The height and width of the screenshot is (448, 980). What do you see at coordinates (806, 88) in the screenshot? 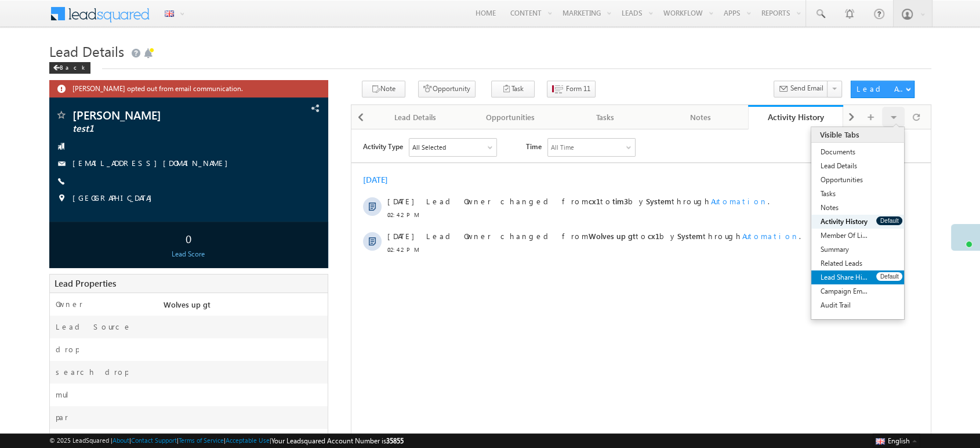
I see `span: Send Email` at bounding box center [806, 88].